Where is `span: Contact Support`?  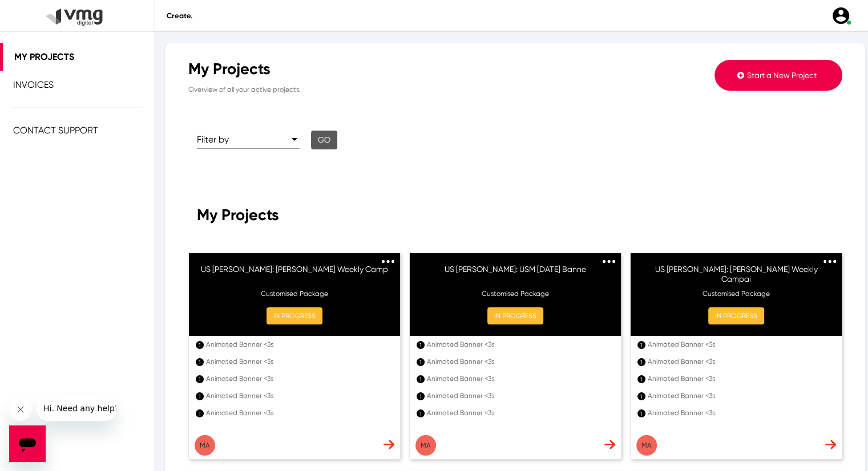 span: Contact Support is located at coordinates (56, 130).